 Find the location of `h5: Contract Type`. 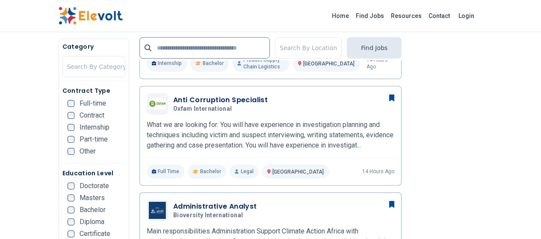

h5: Contract Type is located at coordinates (94, 91).